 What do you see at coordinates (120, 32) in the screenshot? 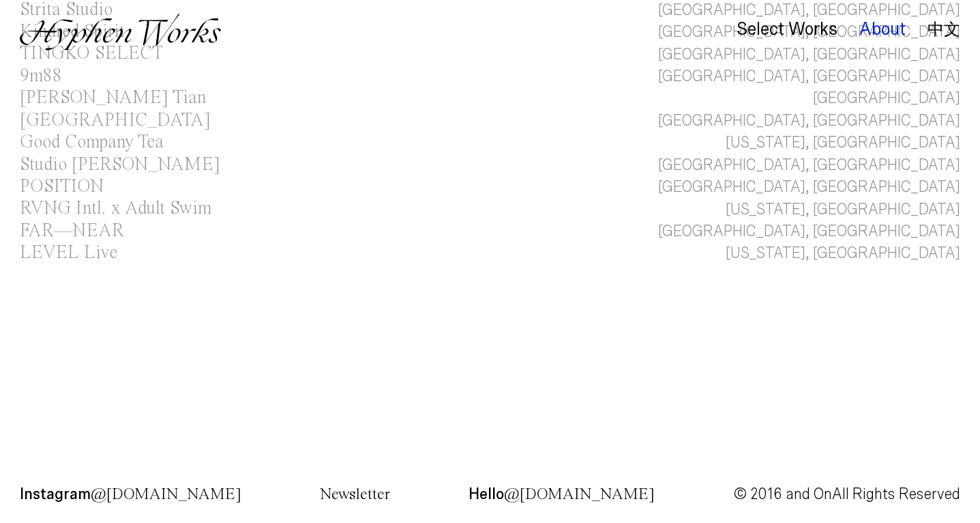
I see `img: Hyphen Works` at bounding box center [120, 32].